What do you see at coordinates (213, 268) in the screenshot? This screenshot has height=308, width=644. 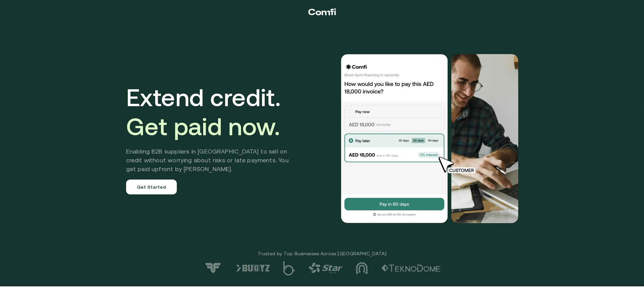 I see `img: logo-7` at bounding box center [213, 268].